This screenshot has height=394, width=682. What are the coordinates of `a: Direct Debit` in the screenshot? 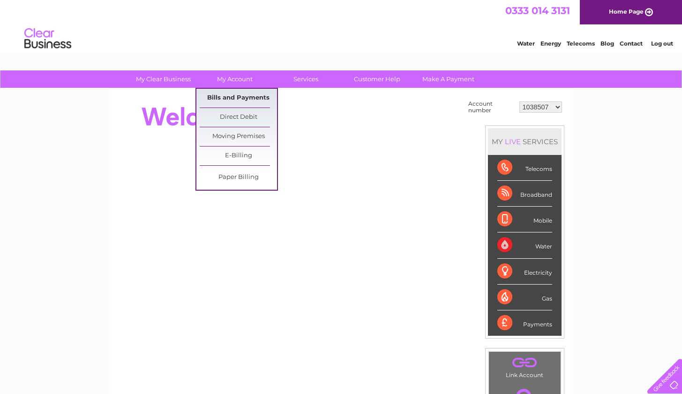 It's located at (238, 117).